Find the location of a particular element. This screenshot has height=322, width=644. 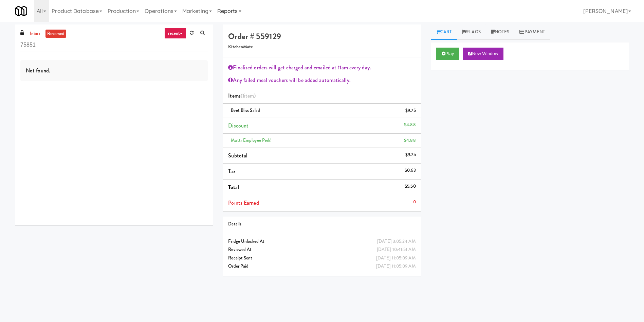

a: Flags is located at coordinates (472, 32).